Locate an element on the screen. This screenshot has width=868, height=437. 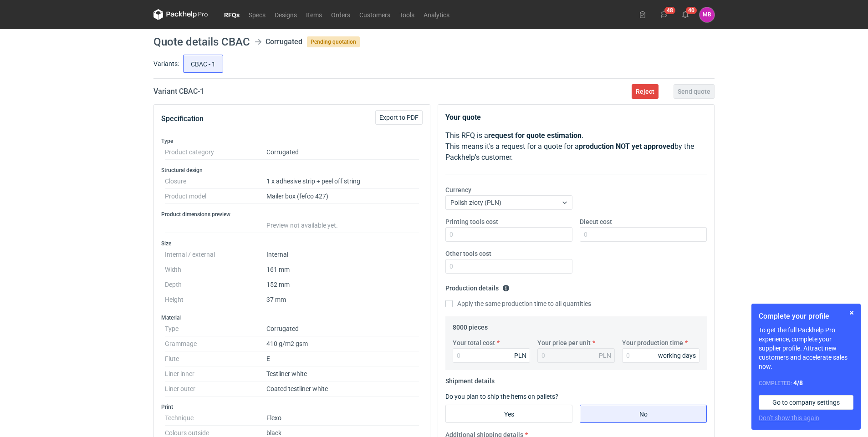
dt: Liner outer is located at coordinates (216, 389).